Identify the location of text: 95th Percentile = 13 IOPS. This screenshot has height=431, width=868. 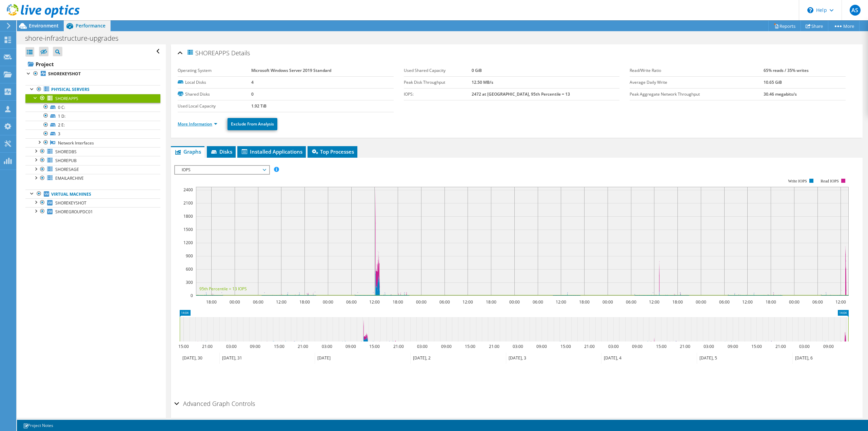
(223, 288).